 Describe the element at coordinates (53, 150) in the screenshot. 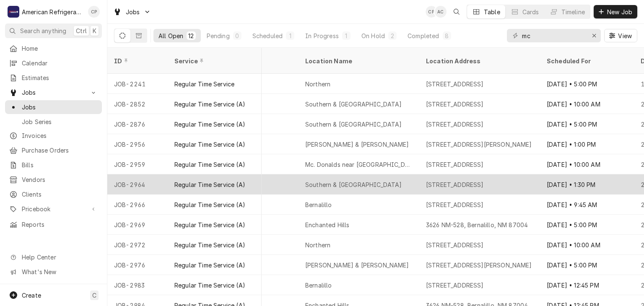

I see `a: Purchase Orders` at that location.